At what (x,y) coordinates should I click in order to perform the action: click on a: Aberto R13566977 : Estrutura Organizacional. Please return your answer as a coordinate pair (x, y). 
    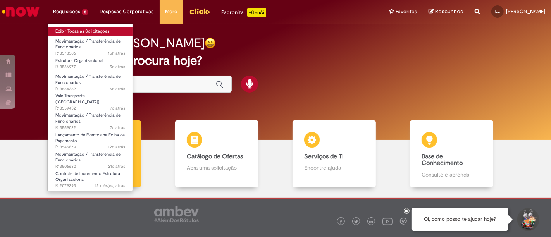
    Looking at the image, I should click on (90, 64).